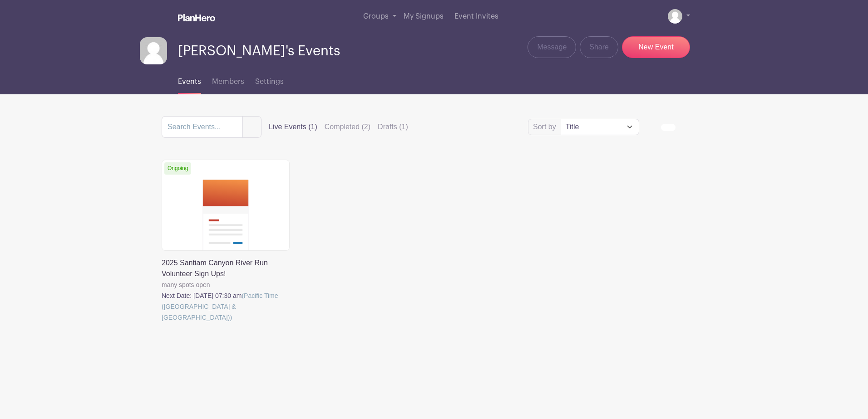  Describe the element at coordinates (202, 127) in the screenshot. I see `input: Search Events...` at that location.